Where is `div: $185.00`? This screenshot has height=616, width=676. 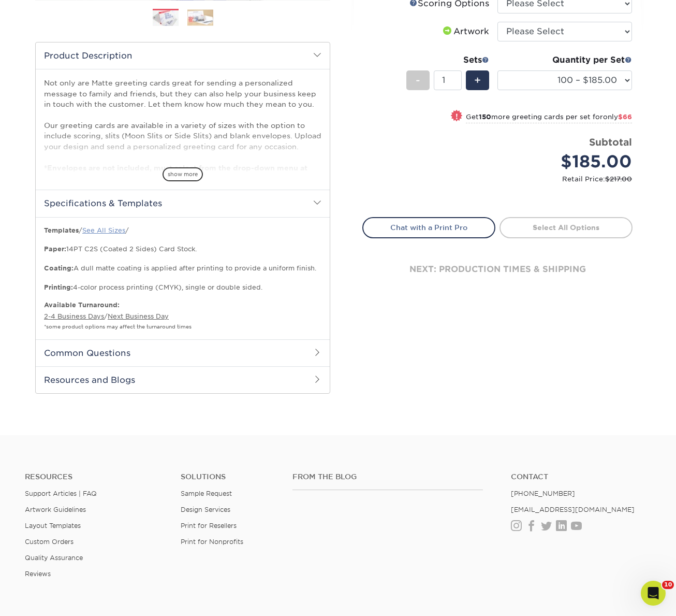
div: $185.00 is located at coordinates (569, 162).